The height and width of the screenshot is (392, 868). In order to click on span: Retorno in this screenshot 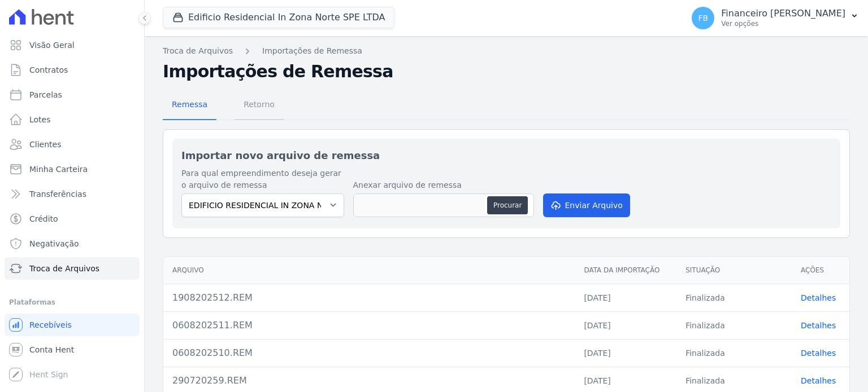, I will do `click(259, 105)`.